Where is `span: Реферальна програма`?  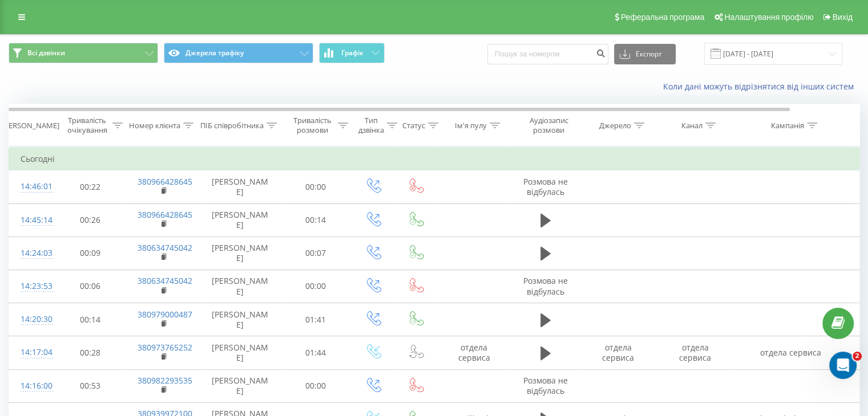 span: Реферальна програма is located at coordinates (663, 17).